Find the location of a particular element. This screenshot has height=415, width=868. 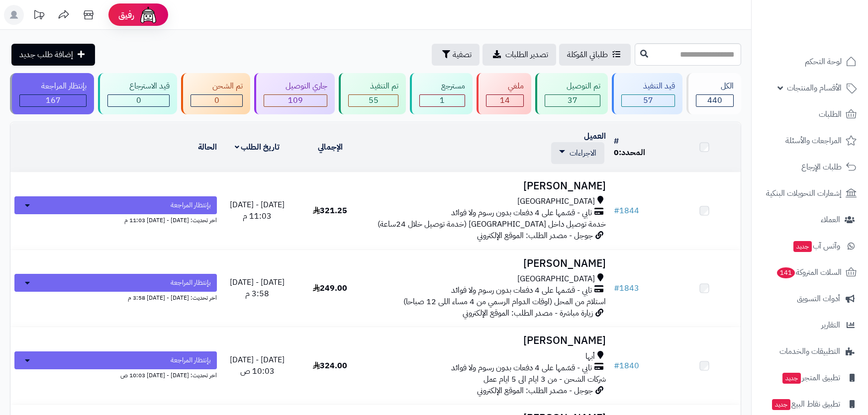

a: الإجمالي is located at coordinates (330, 147).